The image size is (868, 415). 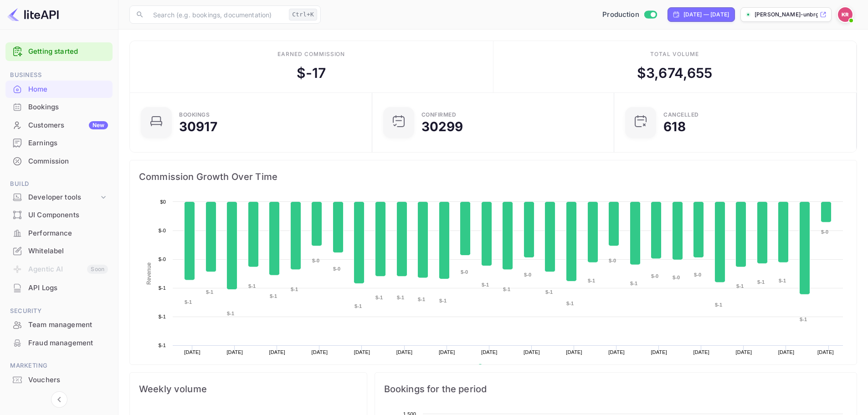 I want to click on span: Build, so click(x=59, y=184).